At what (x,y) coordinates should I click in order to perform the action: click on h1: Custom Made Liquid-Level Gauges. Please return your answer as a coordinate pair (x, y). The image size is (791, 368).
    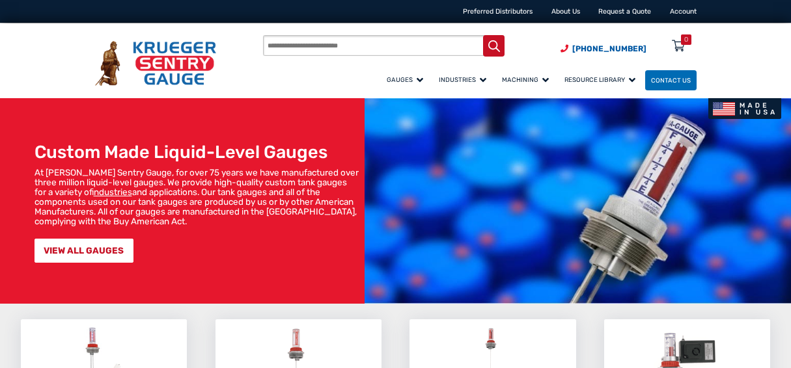
    Looking at the image, I should click on (197, 152).